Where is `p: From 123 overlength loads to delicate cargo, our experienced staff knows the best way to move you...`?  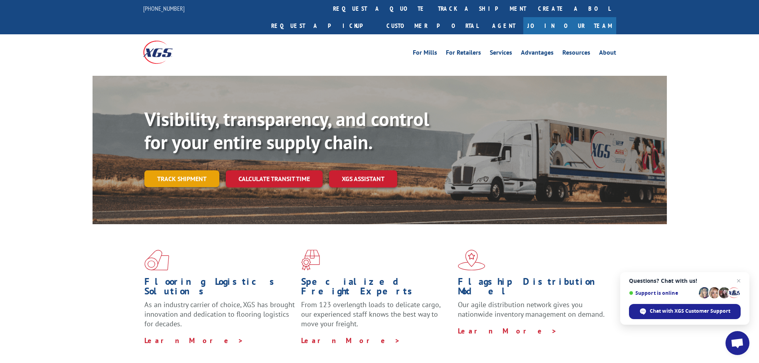 p: From 123 overlength loads to delicate cargo, our experienced staff knows the best way to move you... is located at coordinates (377, 318).